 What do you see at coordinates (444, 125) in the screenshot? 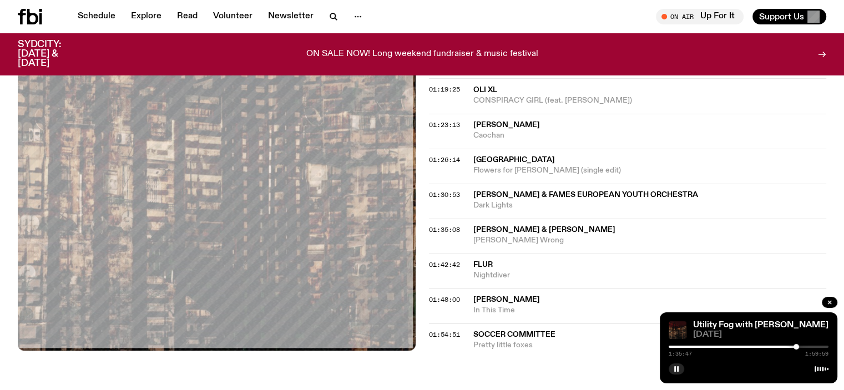
I see `button: 01:23:13` at bounding box center [444, 125].